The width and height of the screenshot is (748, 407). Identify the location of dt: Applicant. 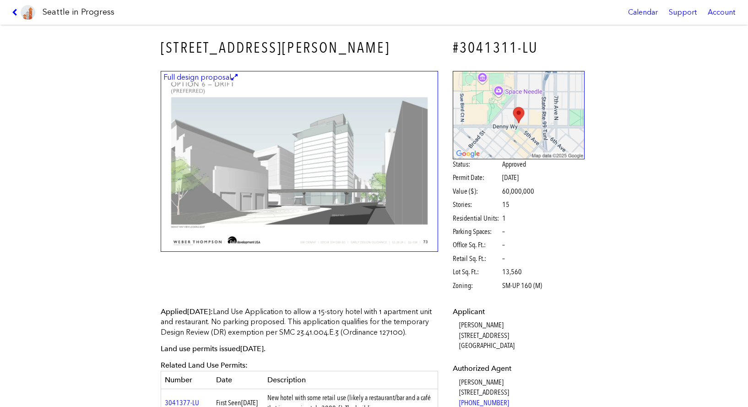
(519, 312).